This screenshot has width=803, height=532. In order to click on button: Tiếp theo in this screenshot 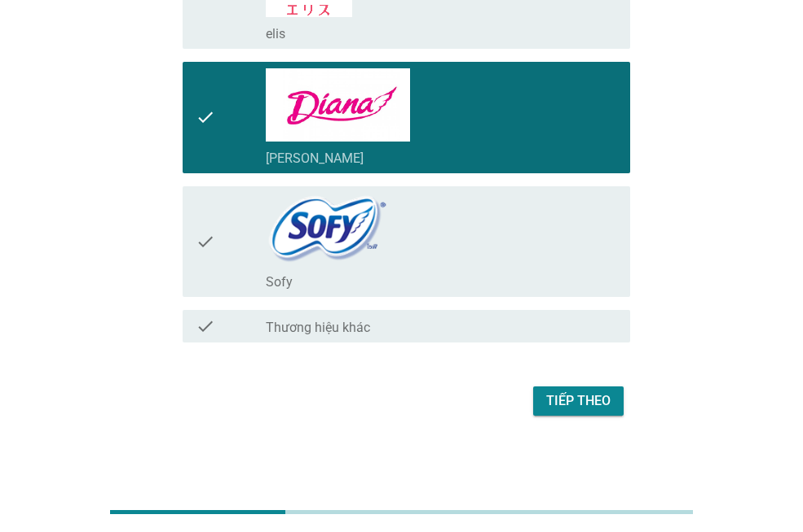, I will do `click(578, 401)`.